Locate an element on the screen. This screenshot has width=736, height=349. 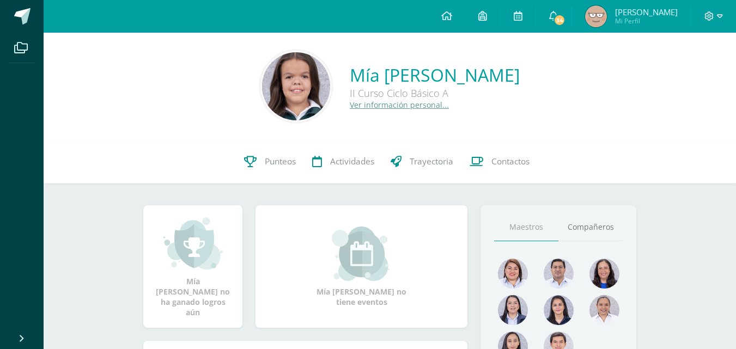
a: Maestros is located at coordinates (527, 227).